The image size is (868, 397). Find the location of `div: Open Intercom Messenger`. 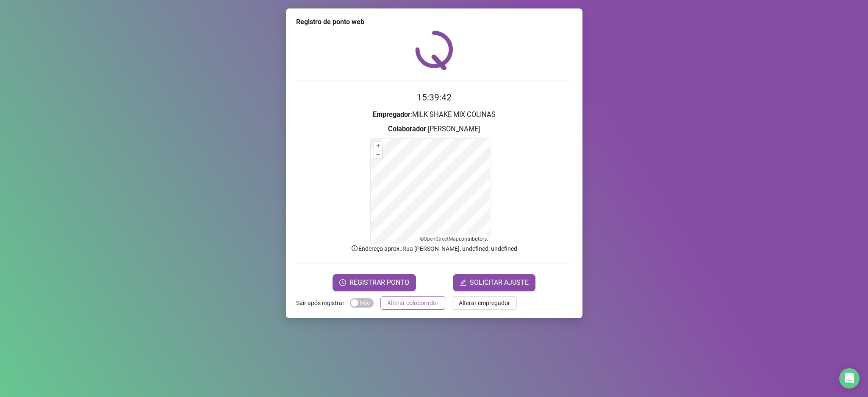

div: Open Intercom Messenger is located at coordinates (850, 379).